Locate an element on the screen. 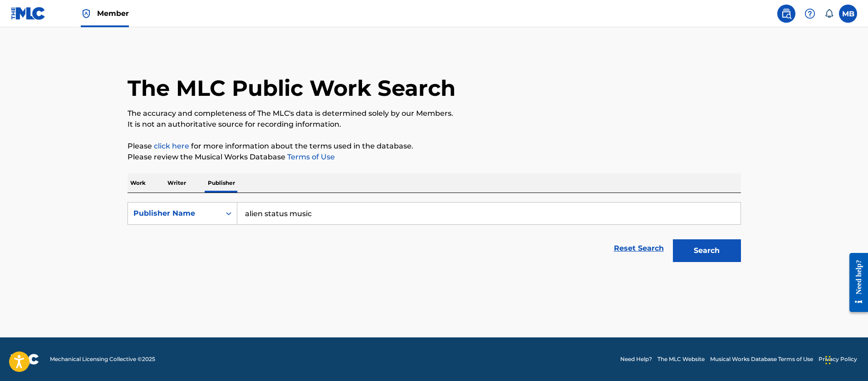 The width and height of the screenshot is (868, 381). a: Need Help? is located at coordinates (636, 359).